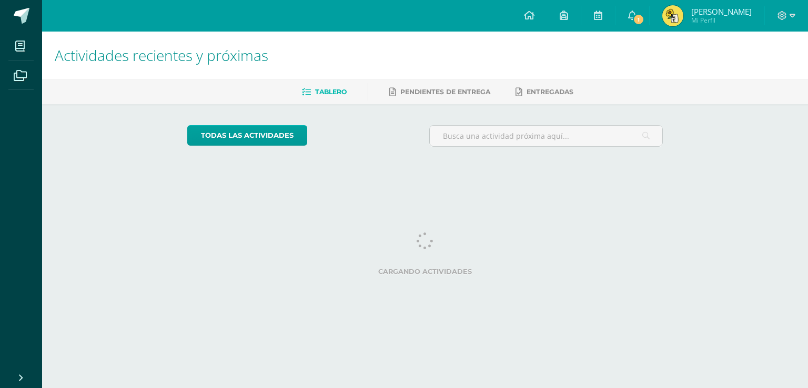  What do you see at coordinates (550, 92) in the screenshot?
I see `span: Entregadas` at bounding box center [550, 92].